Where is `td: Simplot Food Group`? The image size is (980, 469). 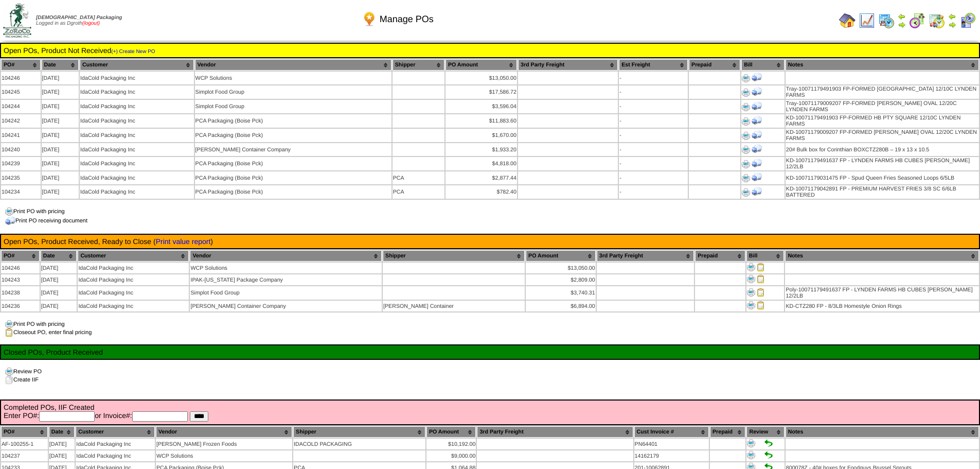
td: Simplot Food Group is located at coordinates (293, 107).